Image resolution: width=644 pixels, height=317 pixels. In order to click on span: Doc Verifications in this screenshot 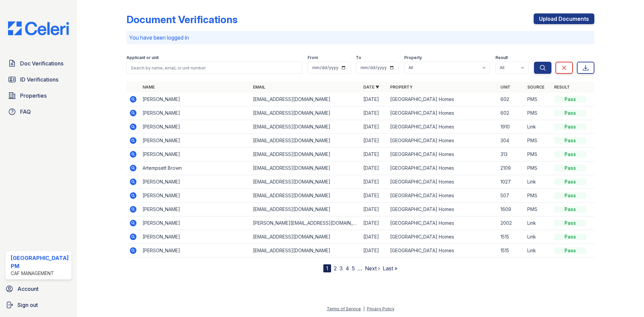, I will do `click(41, 64)`.